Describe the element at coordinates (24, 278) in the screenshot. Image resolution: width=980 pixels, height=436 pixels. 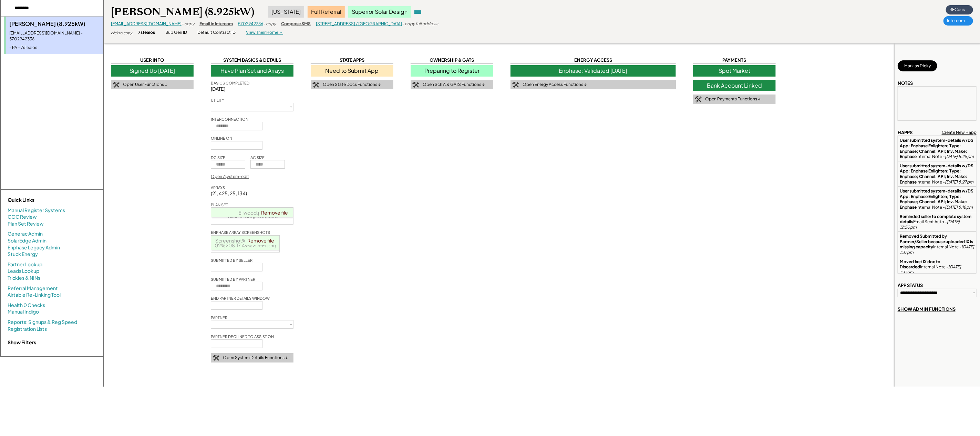
I see `a: Trickies & NINs` at that location.